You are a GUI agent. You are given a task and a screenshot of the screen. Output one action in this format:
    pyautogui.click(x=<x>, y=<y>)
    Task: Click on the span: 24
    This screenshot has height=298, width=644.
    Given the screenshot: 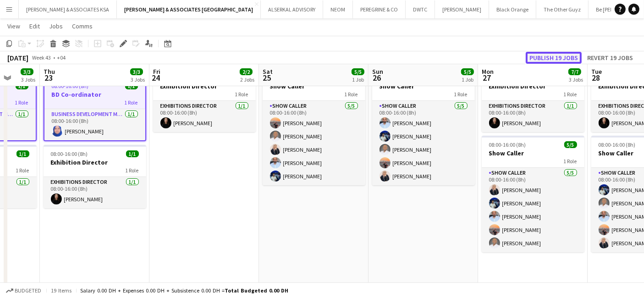 What is the action you would take?
    pyautogui.click(x=156, y=77)
    